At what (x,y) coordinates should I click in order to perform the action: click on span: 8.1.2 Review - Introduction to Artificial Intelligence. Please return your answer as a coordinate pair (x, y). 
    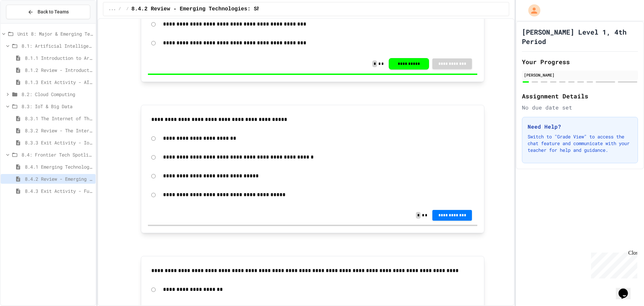
    Looking at the image, I should click on (59, 70).